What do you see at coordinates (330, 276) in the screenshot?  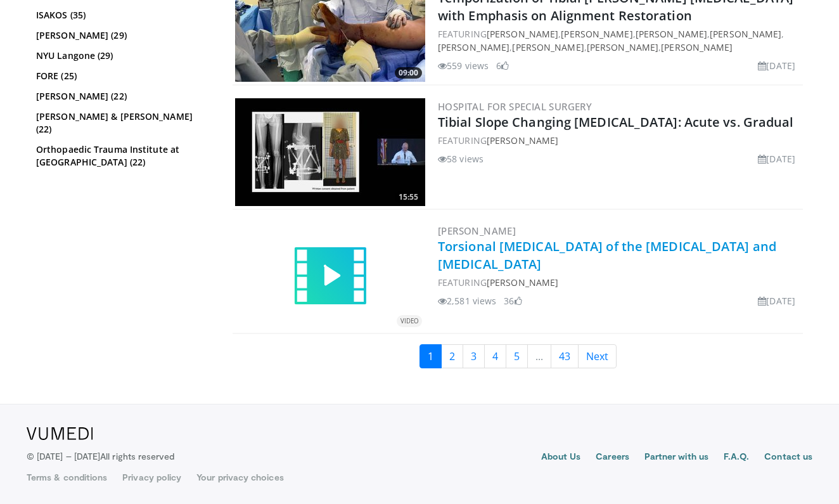 I see `img: video.svg` at bounding box center [330, 276].